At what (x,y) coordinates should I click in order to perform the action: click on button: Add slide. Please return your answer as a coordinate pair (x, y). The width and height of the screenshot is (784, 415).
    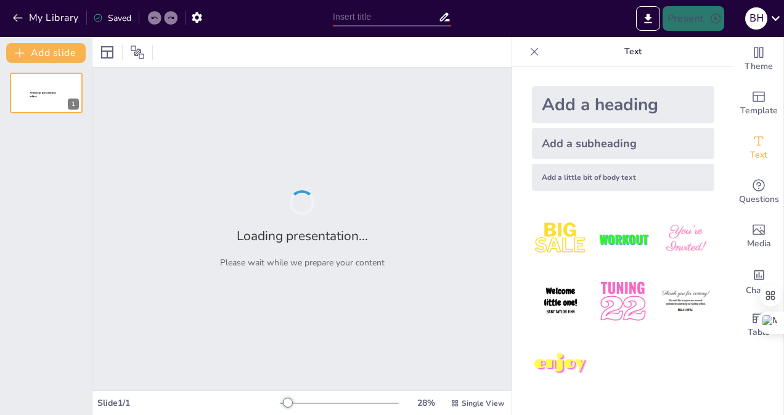
    Looking at the image, I should click on (46, 53).